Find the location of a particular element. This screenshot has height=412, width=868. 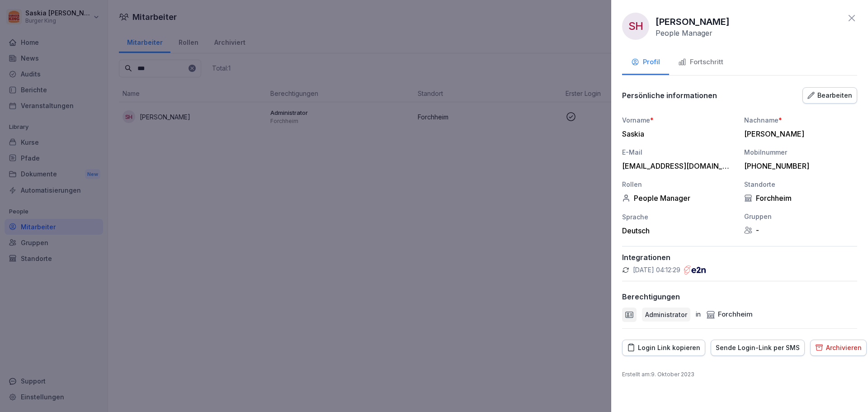

p: People Manager is located at coordinates (684, 33).